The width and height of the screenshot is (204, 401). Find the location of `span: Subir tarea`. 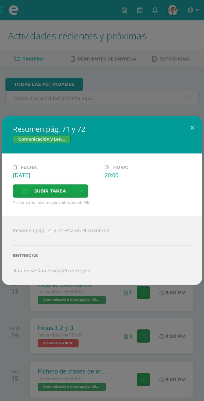

span: Subir tarea is located at coordinates (50, 191).